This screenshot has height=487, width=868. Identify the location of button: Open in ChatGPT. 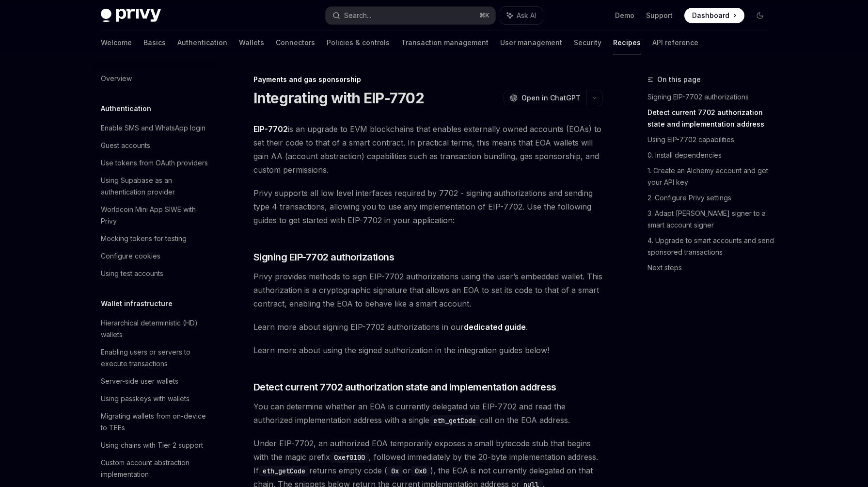
(545, 98).